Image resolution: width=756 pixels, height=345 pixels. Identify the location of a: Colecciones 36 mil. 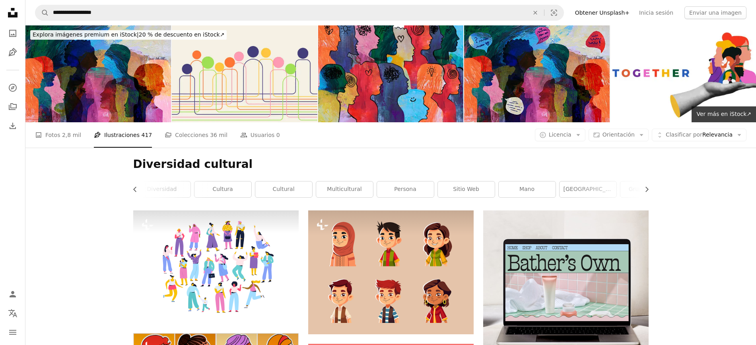
(196, 135).